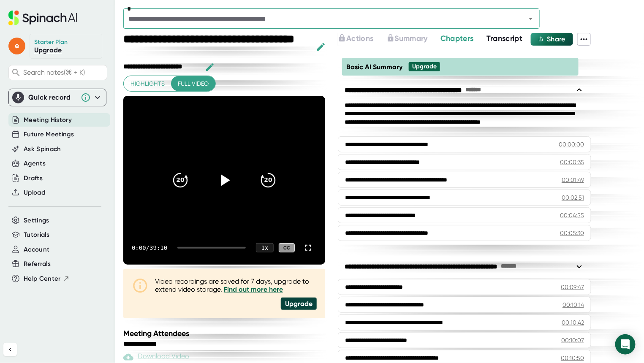 The height and width of the screenshot is (363, 644). I want to click on button: Upload, so click(34, 193).